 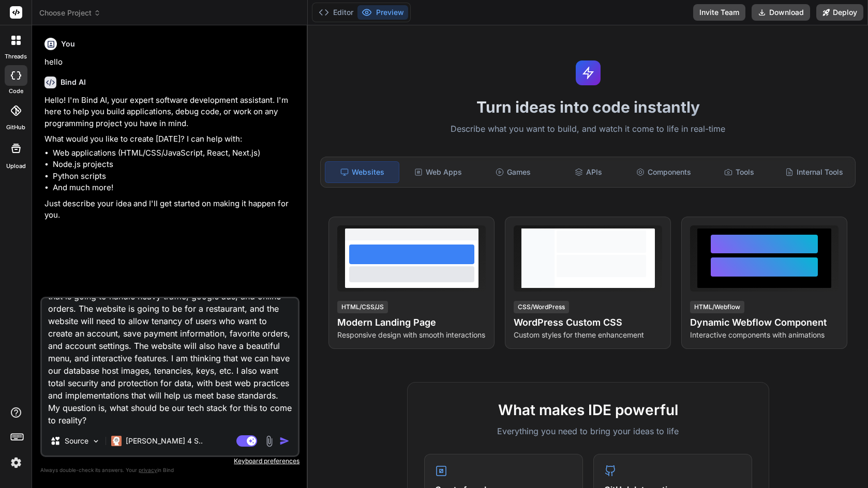 What do you see at coordinates (68, 44) in the screenshot?
I see `h6: You` at bounding box center [68, 44].